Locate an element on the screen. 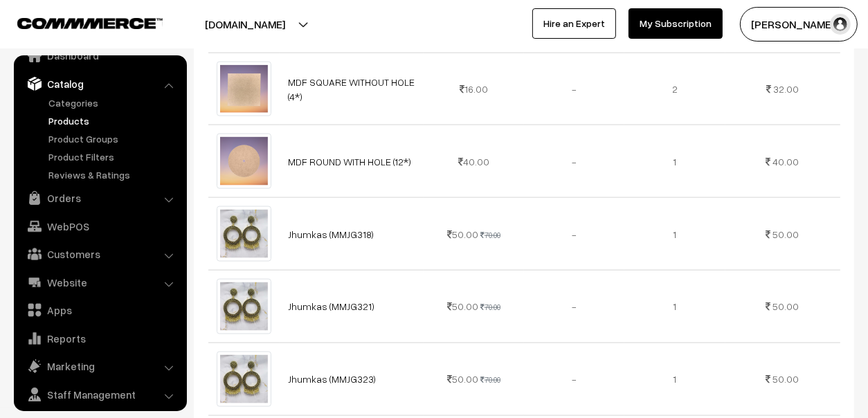 This screenshot has width=868, height=418. a: Customers is located at coordinates (99, 254).